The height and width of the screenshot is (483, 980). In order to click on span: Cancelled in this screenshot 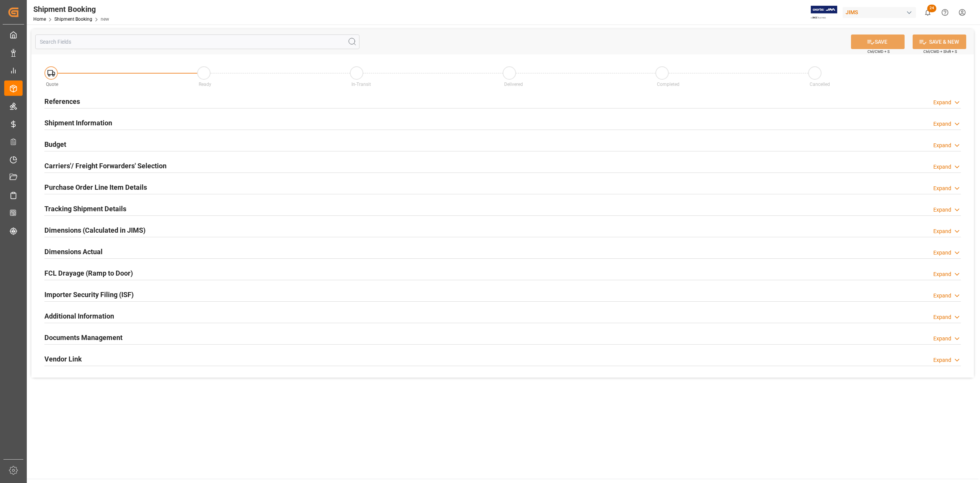, I will do `click(820, 84)`.